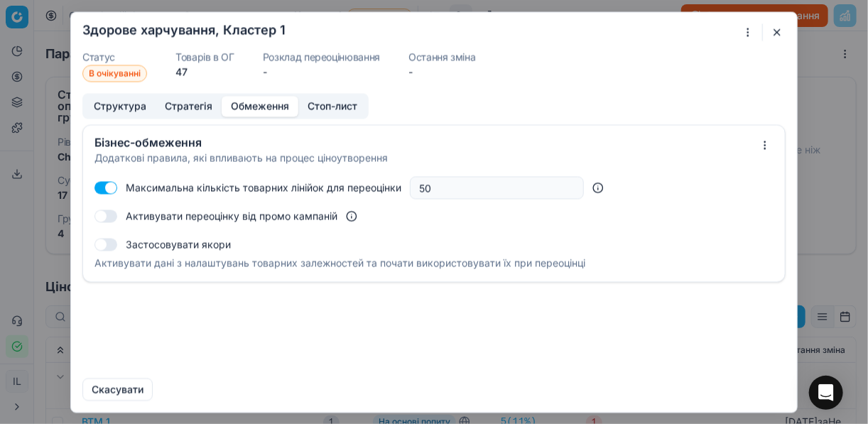 This screenshot has width=868, height=424. Describe the element at coordinates (260, 106) in the screenshot. I see `button: Обмеження` at that location.